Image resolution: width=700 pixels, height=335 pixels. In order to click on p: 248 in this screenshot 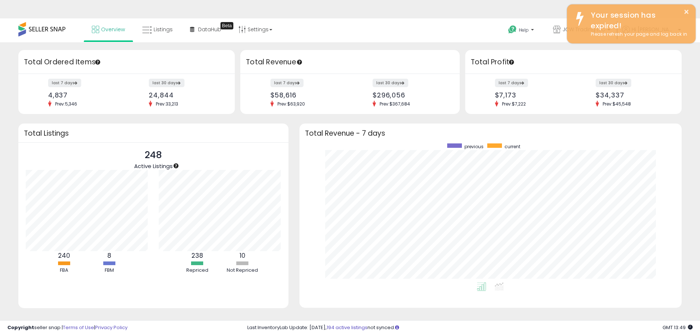, I will do `click(153, 155)`.